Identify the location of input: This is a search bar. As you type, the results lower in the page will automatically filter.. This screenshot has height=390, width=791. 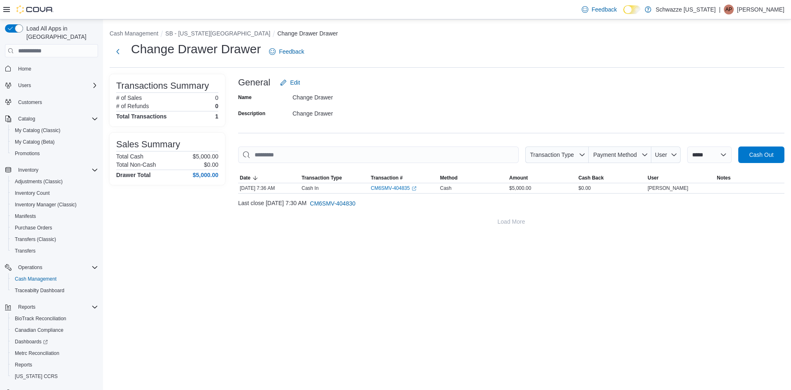
(378, 155).